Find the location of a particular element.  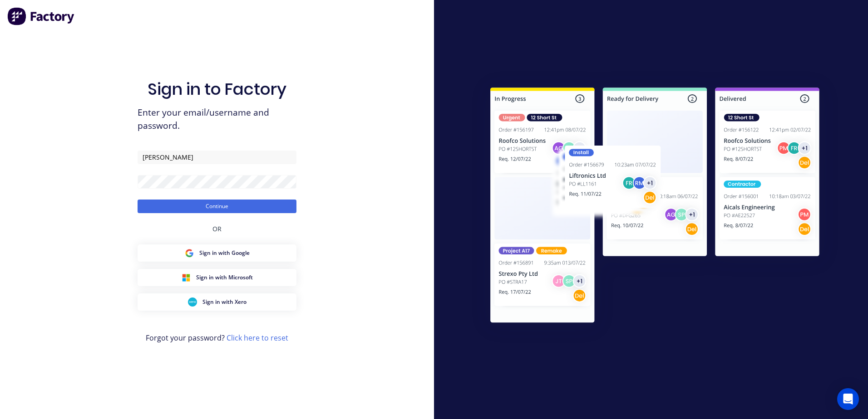

img: Google Sign in is located at coordinates (189, 253).